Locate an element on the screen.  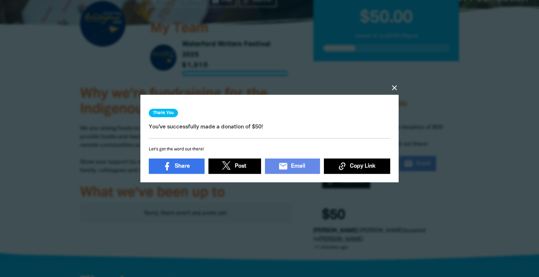
i: close is located at coordinates (394, 88).